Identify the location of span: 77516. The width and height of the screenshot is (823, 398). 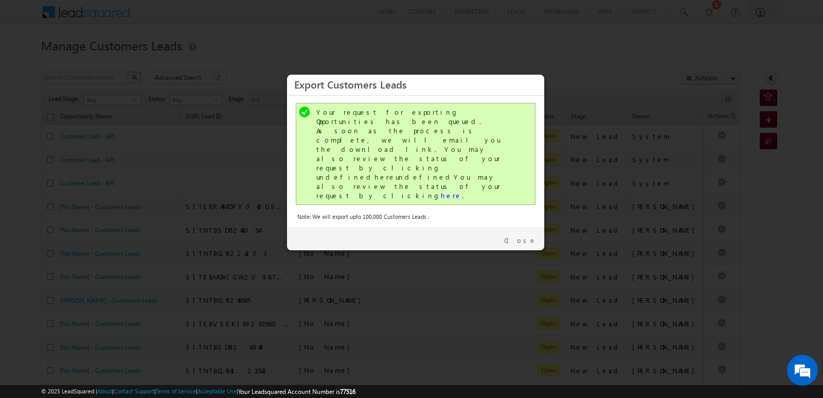
(348, 391).